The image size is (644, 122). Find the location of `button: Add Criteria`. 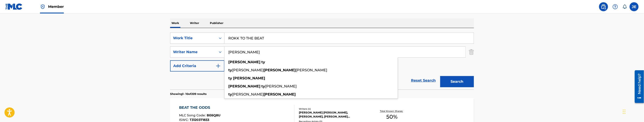

button: Add Criteria is located at coordinates (197, 66).